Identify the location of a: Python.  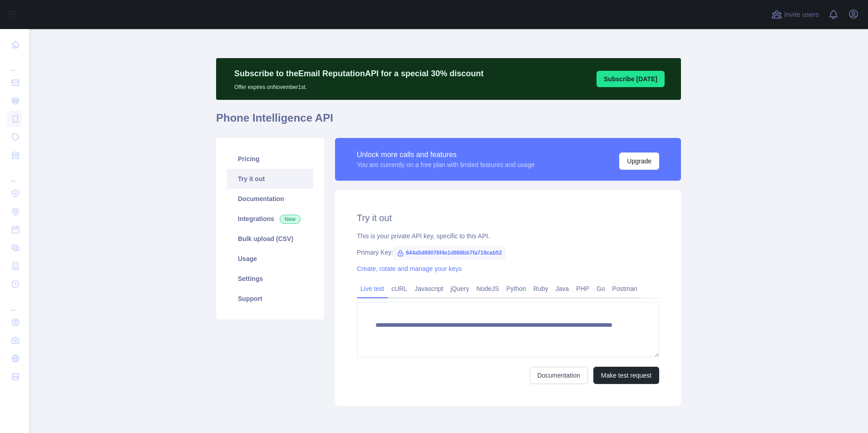
(516, 289).